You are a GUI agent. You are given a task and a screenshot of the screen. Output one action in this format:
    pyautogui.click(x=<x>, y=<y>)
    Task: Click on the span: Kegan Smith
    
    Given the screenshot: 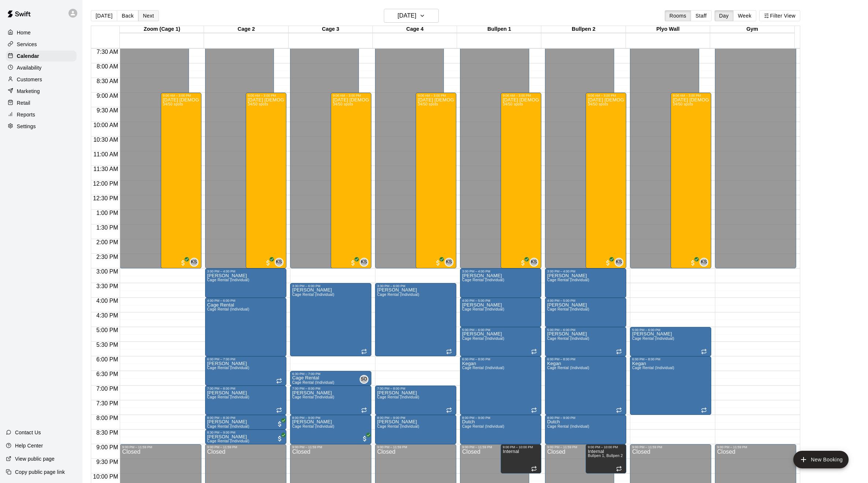 What is the action you would take?
    pyautogui.click(x=536, y=262)
    